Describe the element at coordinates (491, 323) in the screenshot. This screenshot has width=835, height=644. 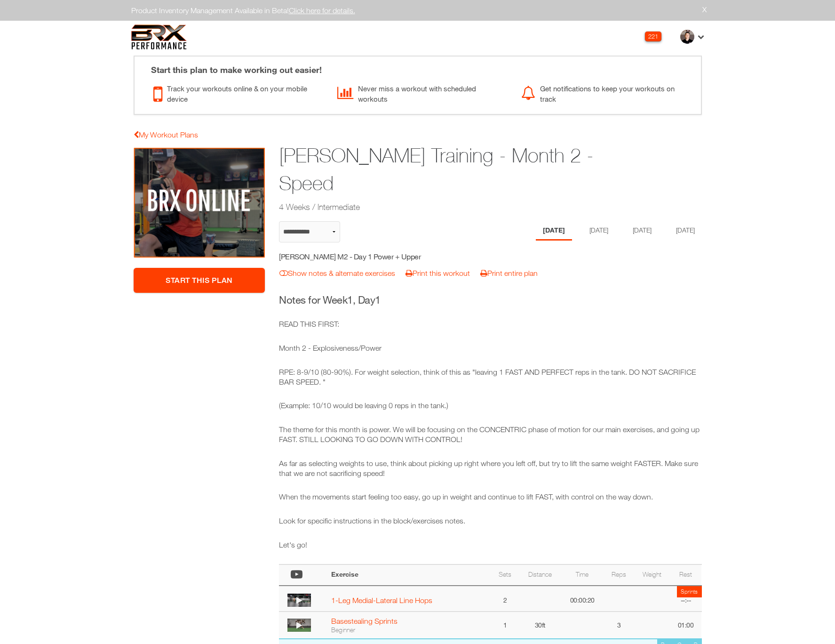
I see `p: READ THIS FIRST:` at that location.